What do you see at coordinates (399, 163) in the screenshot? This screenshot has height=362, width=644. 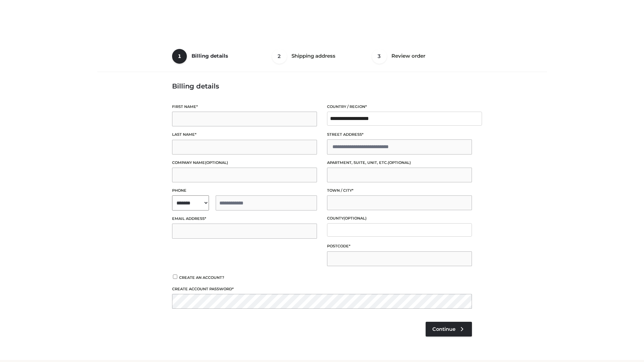 I see `label: Apartment, suite, unit, etc.` at bounding box center [399, 163].